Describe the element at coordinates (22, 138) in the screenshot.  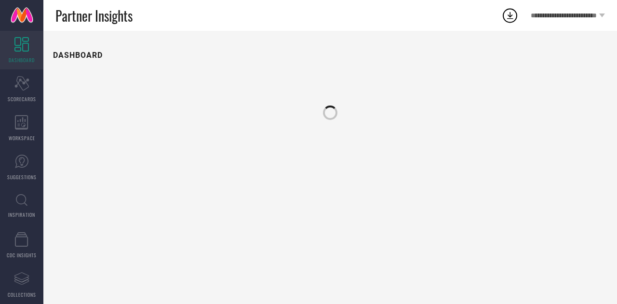
I see `span: WORKSPACE` at that location.